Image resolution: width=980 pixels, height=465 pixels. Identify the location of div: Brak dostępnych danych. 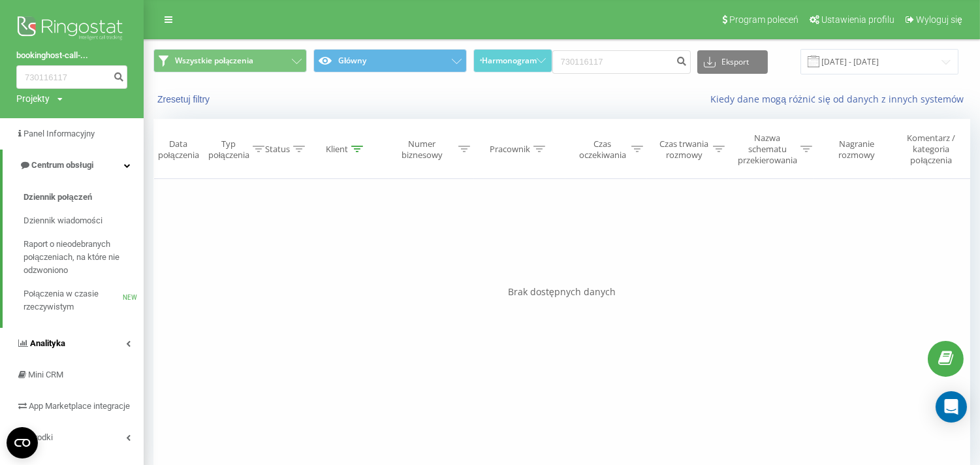
(561, 292).